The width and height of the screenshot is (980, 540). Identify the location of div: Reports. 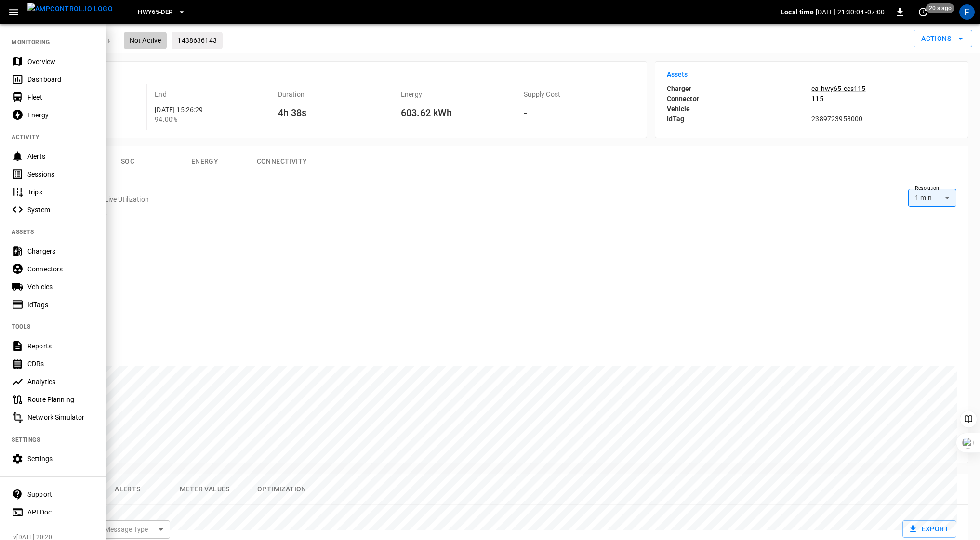
(61, 346).